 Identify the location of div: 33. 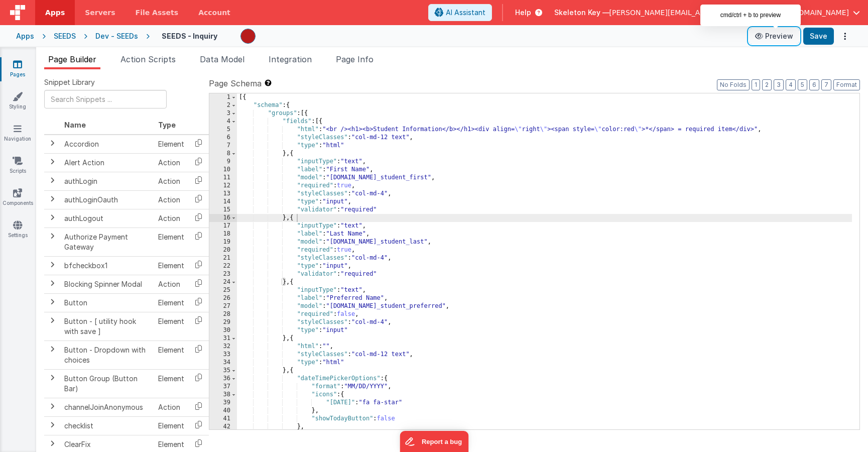
(223, 355).